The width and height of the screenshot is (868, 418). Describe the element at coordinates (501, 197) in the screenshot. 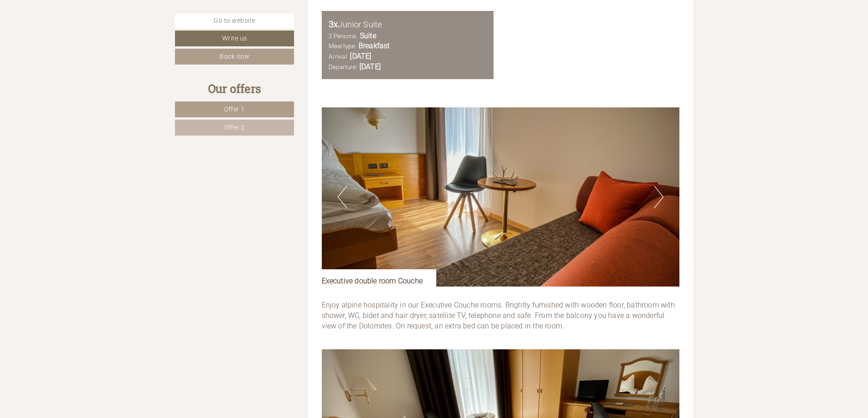

I see `img: image` at that location.